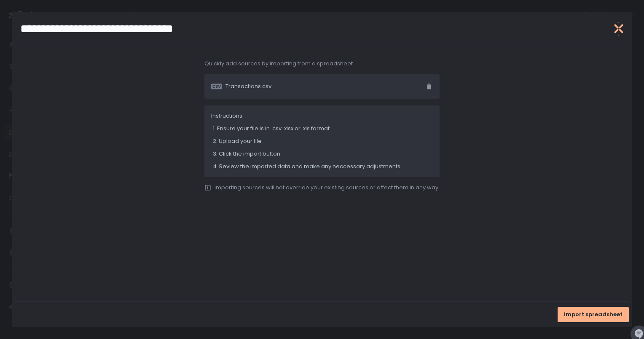 The width and height of the screenshot is (644, 339). I want to click on div: Import spreadsheet, so click(593, 314).